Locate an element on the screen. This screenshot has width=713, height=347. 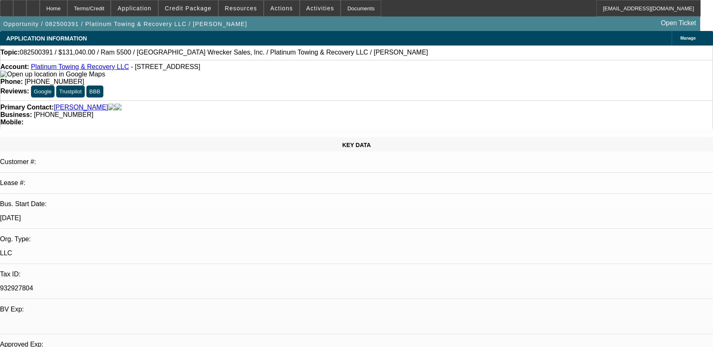
strong: Mobile: is located at coordinates (12, 122).